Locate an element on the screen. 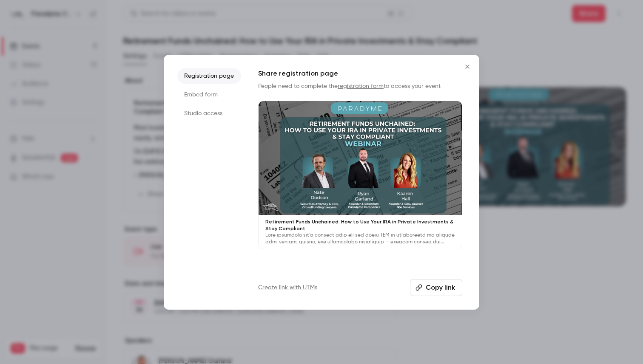 The width and height of the screenshot is (643, 364). button: Copy link is located at coordinates (435, 288).